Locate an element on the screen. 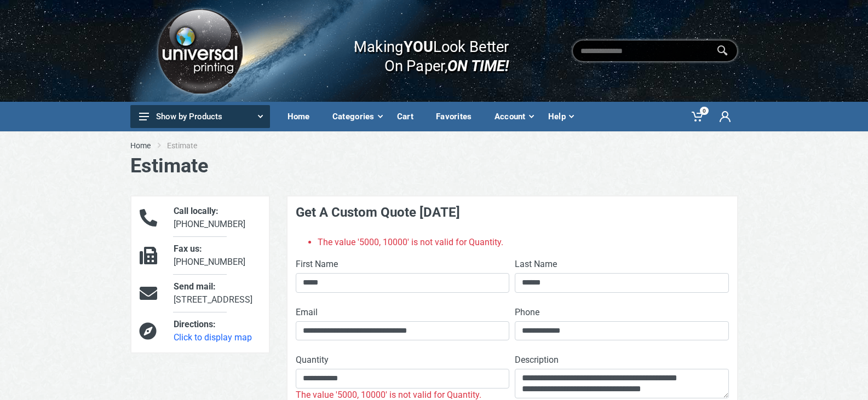 The width and height of the screenshot is (868, 400). label: Email is located at coordinates (306, 313).